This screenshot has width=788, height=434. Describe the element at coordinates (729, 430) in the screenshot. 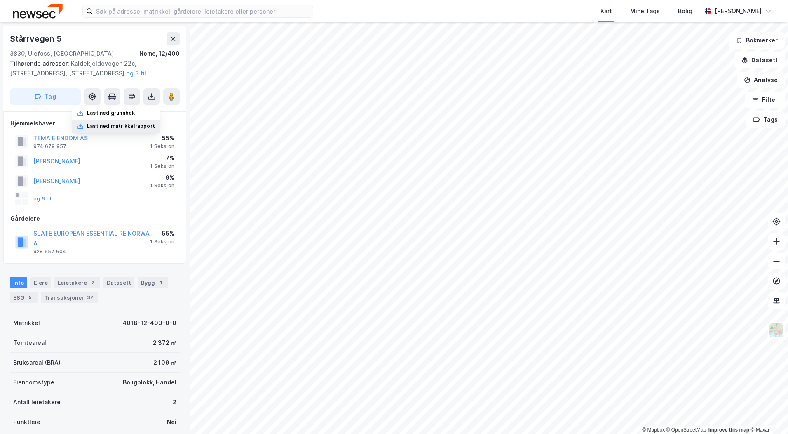

I see `a: Improve this map` at that location.